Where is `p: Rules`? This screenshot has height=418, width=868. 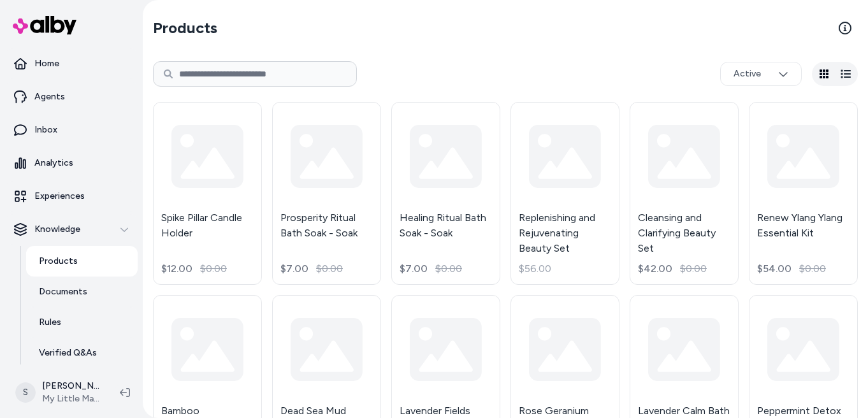 p: Rules is located at coordinates (49, 322).